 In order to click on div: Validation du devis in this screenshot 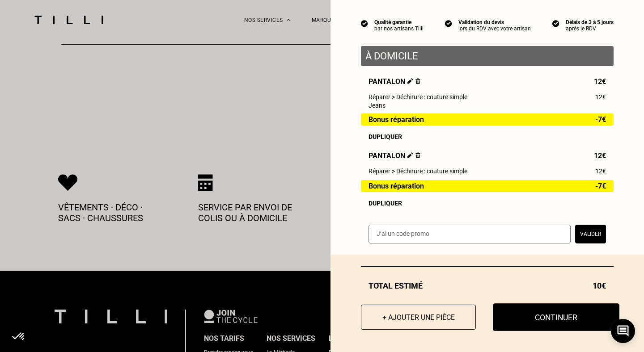, I will do `click(494, 22)`.